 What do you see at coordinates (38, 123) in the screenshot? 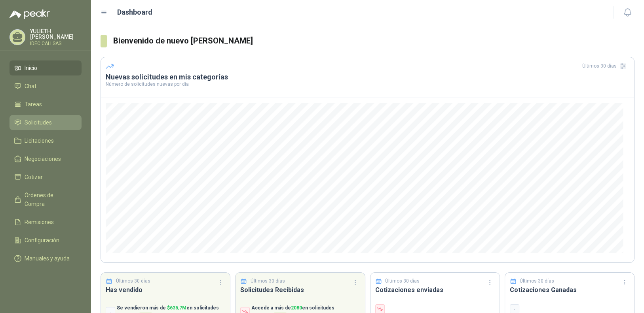
I see `span: Solicitudes` at bounding box center [38, 123].